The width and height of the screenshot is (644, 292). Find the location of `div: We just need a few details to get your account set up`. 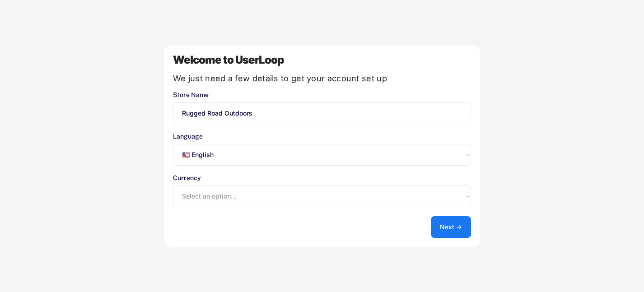

div: We just need a few details to get your account set up is located at coordinates (322, 79).